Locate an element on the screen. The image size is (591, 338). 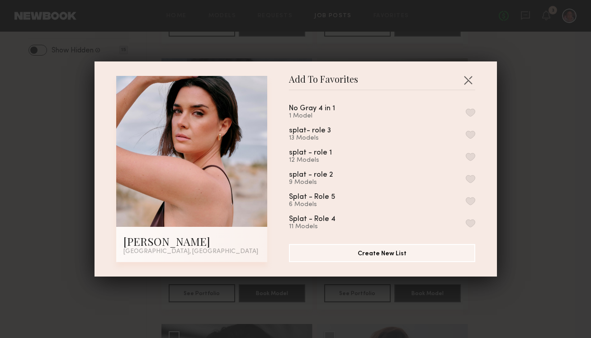
button: Create New List is located at coordinates (382, 253).